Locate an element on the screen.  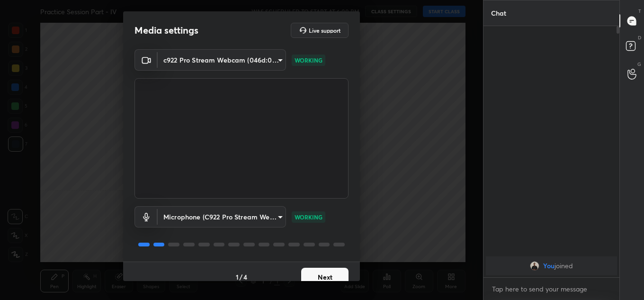
h2: Media settings is located at coordinates (166, 30).